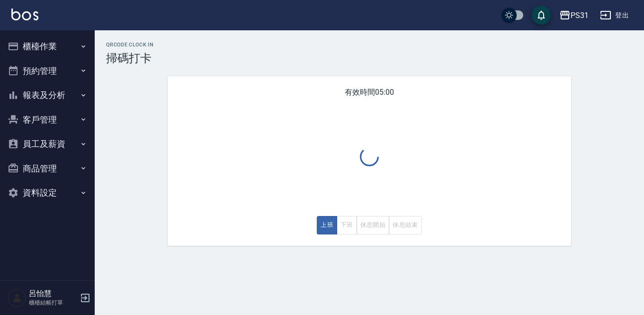 The image size is (644, 315). Describe the element at coordinates (47, 168) in the screenshot. I see `button: 商品管理` at that location.